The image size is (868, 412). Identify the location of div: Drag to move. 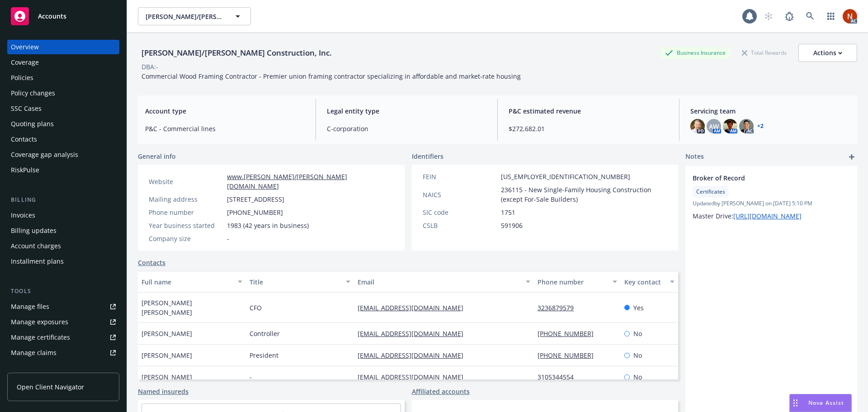
(795, 403).